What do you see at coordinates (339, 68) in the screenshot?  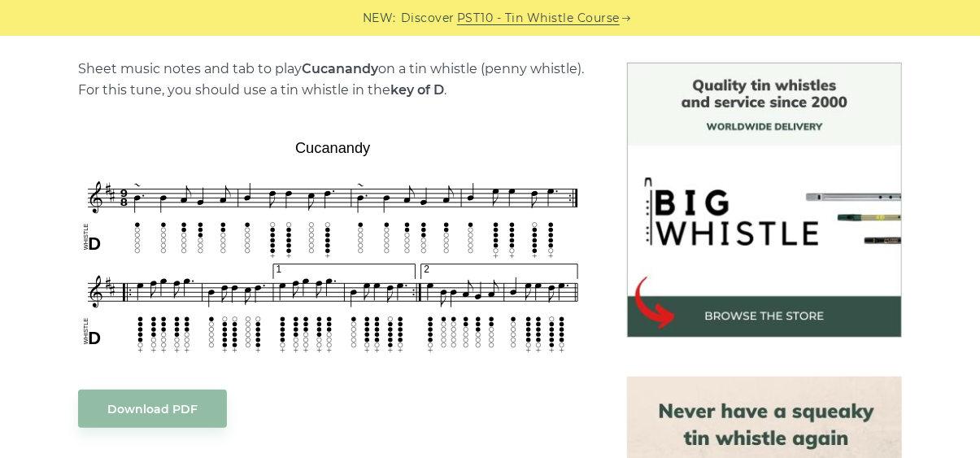 I see `strong: Cucanandy` at bounding box center [339, 68].